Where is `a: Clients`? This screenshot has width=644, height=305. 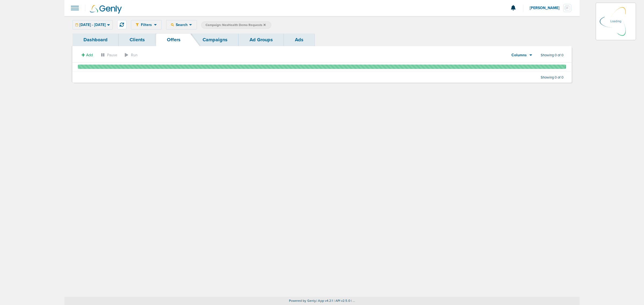 a: Clients is located at coordinates (137, 40).